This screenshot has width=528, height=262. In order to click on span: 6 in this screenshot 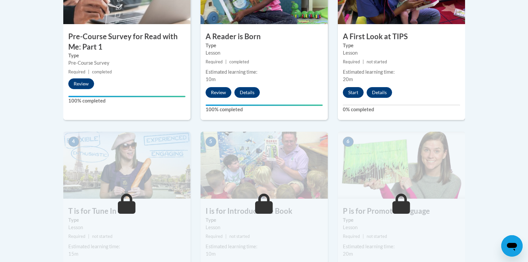, I will do `click(348, 142)`.